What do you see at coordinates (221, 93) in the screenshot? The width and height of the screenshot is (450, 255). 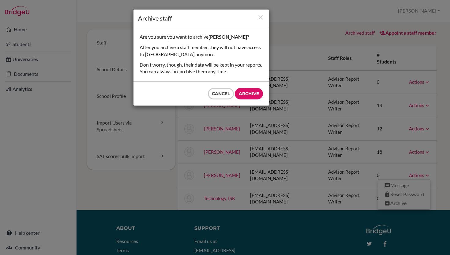 I see `button: Cancel` at bounding box center [221, 93].